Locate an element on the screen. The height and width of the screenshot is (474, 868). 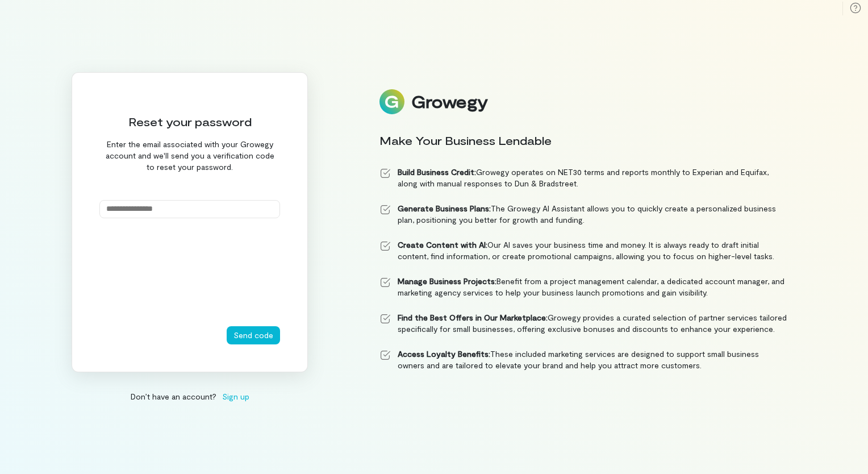
li: Benefit from a project management calendar, a dedicated account manager, and marketing agency ser... is located at coordinates (583, 287).